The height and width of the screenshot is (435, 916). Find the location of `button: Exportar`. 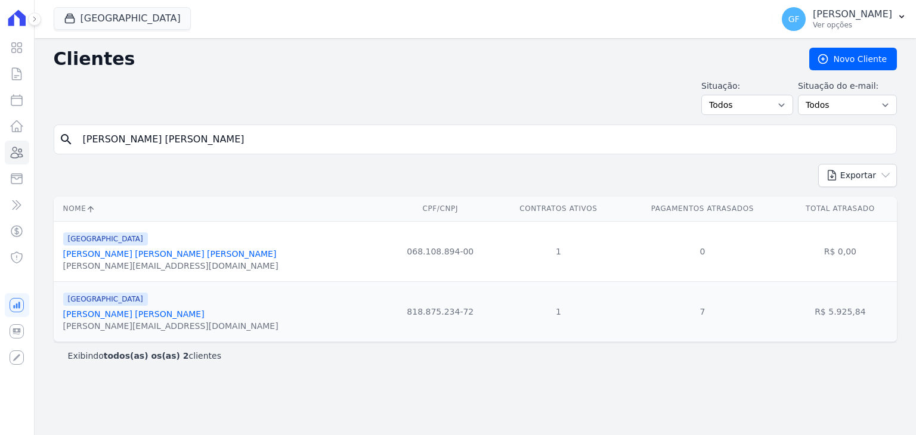

button: Exportar is located at coordinates (857, 175).